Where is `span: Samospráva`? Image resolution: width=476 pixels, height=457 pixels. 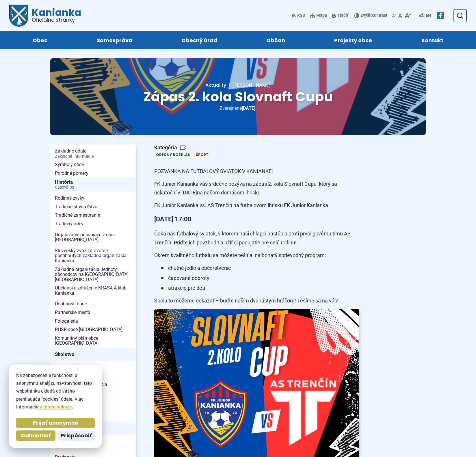
span: Samospráva is located at coordinates (114, 40).